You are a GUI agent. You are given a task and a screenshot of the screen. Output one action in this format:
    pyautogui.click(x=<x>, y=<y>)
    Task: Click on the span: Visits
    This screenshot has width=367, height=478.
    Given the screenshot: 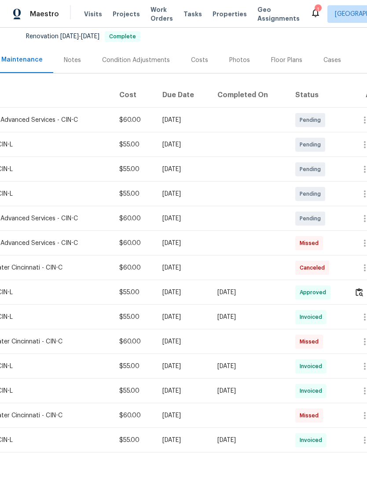 What is the action you would take?
    pyautogui.click(x=93, y=14)
    